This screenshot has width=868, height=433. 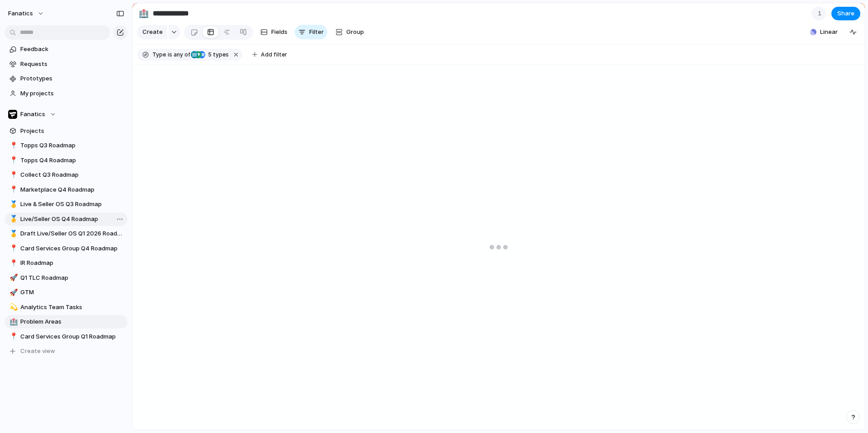 I want to click on a: 🚀Q1 TLC Roadmap, so click(x=66, y=278).